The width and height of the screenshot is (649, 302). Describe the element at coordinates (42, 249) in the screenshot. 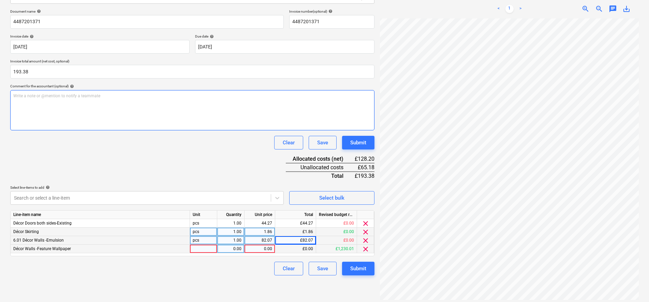

I see `span: Décor Walls -Feature Wallpaper` at that location.